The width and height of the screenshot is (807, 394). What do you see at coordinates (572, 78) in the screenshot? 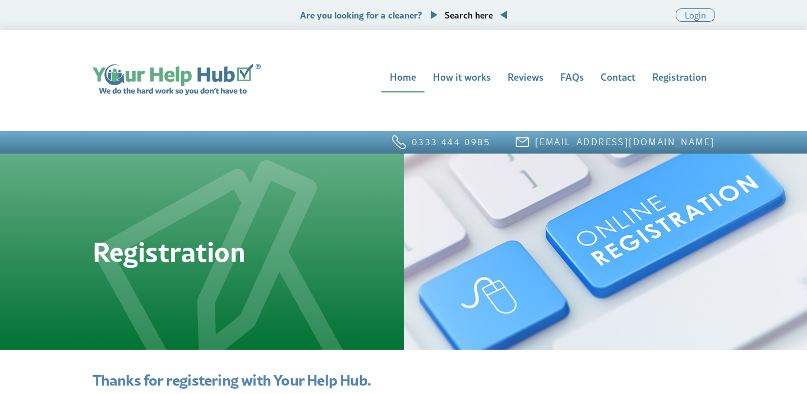
I see `a: FAQs` at bounding box center [572, 78].